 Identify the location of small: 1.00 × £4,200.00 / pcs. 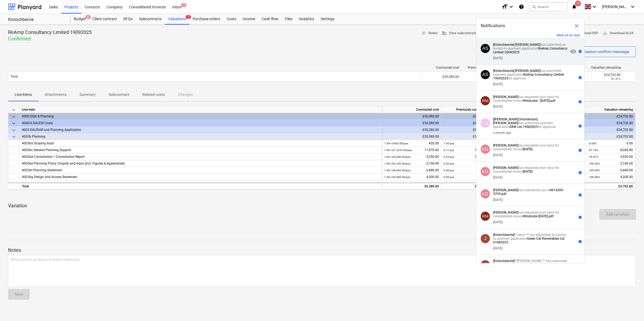
(397, 177).